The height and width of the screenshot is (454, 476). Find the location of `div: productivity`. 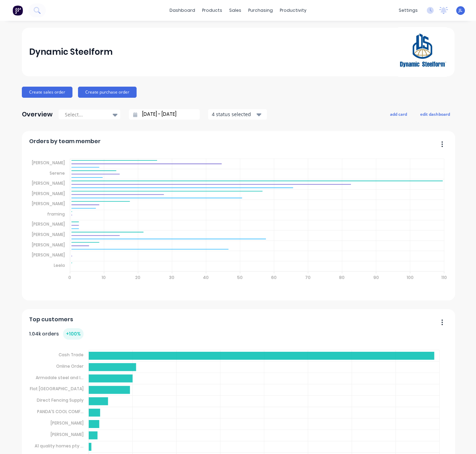

div: productivity is located at coordinates (293, 11).